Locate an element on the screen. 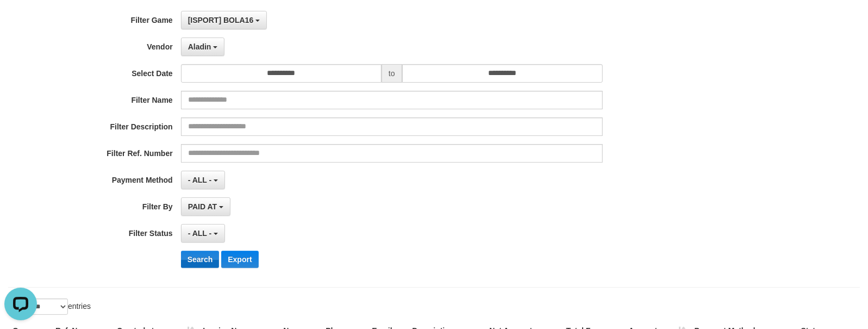 The width and height of the screenshot is (868, 329). span: Aladin is located at coordinates (199, 47).